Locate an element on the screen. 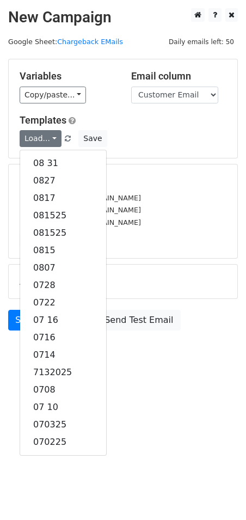  a: 070325 is located at coordinates (63, 425).